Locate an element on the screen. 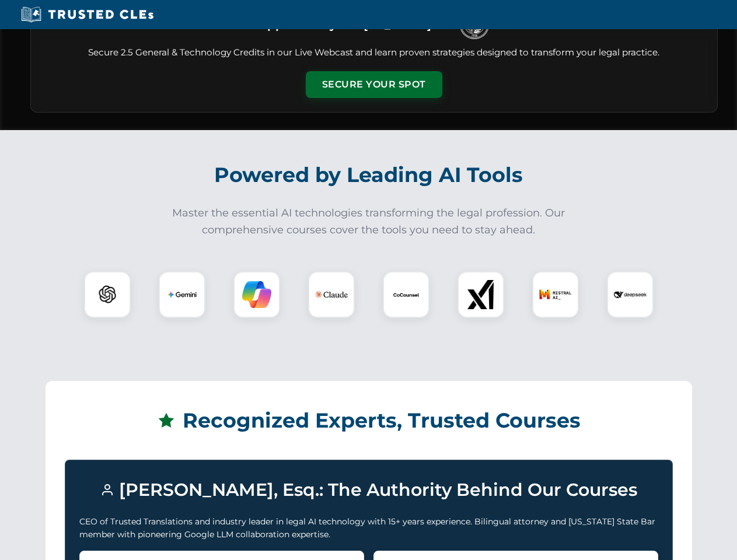  img: Trusted CLEs is located at coordinates (87, 15).